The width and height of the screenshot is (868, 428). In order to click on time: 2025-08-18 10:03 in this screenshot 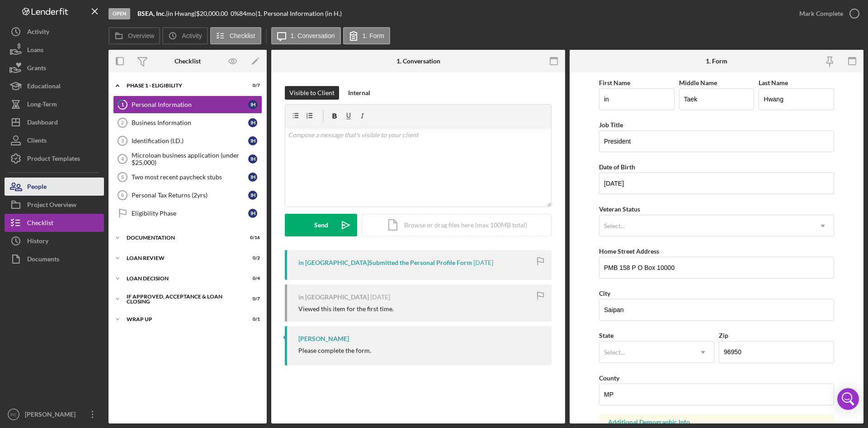, I will do `click(484, 263)`.